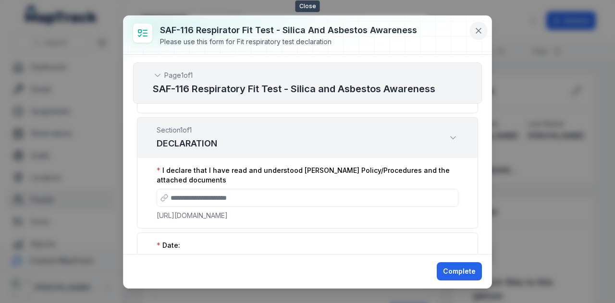 The width and height of the screenshot is (615, 303). I want to click on span: Page 1 of 1, so click(178, 75).